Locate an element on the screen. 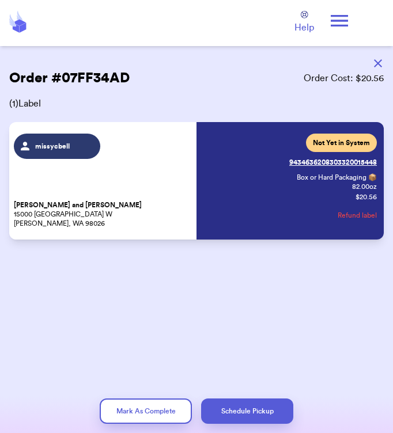 Image resolution: width=393 pixels, height=433 pixels. span: missycbell is located at coordinates (52, 146).